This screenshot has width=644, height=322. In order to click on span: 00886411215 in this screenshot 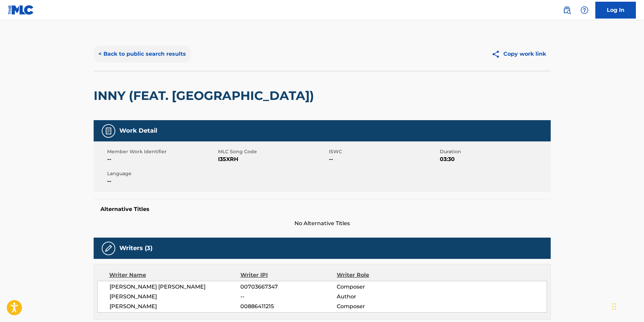, I will do `click(288, 306)`.